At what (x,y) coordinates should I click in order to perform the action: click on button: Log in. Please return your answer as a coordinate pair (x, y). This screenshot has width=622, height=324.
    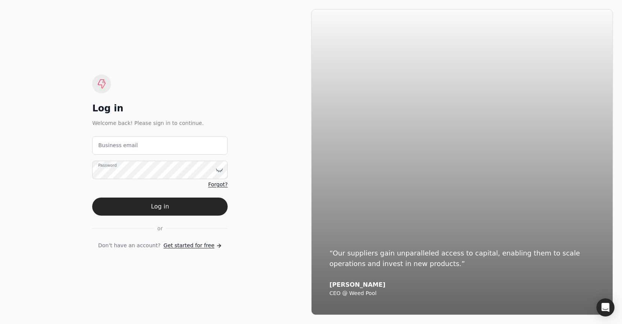
    Looking at the image, I should click on (160, 207).